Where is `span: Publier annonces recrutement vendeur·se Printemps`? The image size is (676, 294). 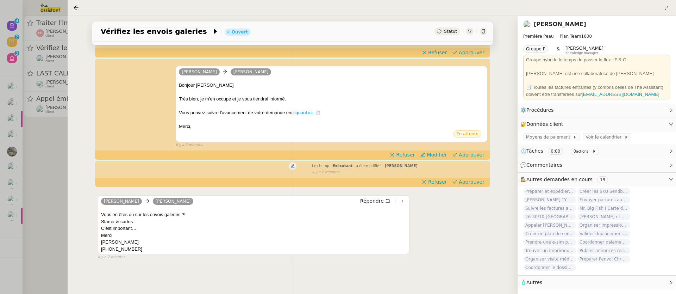 span: Publier annonces recrutement vendeur·se Printemps is located at coordinates (604, 250).